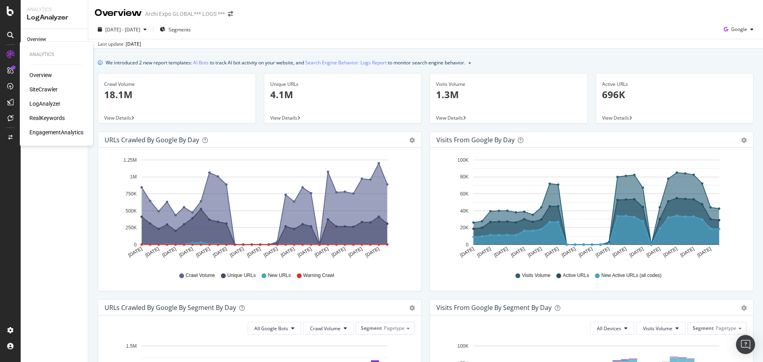 Image resolution: width=763 pixels, height=362 pixels. Describe the element at coordinates (631, 275) in the screenshot. I see `span: New Active URLs (all codes)` at that location.